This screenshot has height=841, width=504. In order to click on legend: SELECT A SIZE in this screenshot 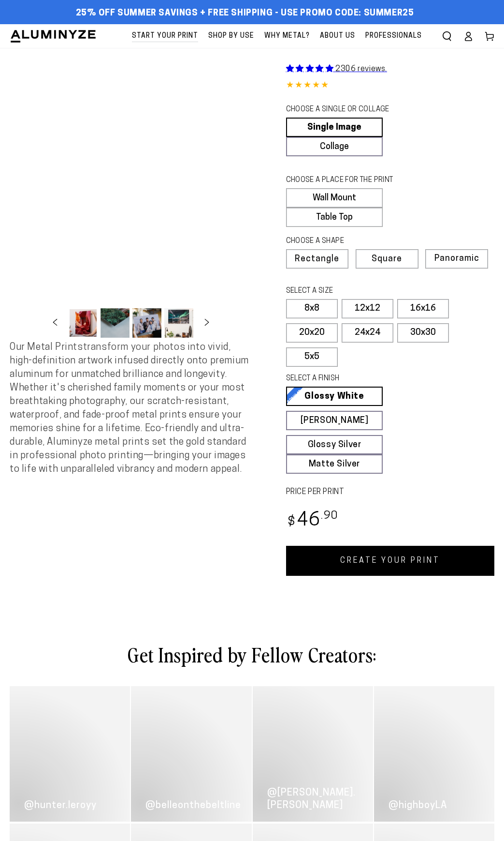, I will do `click(347, 292)`.